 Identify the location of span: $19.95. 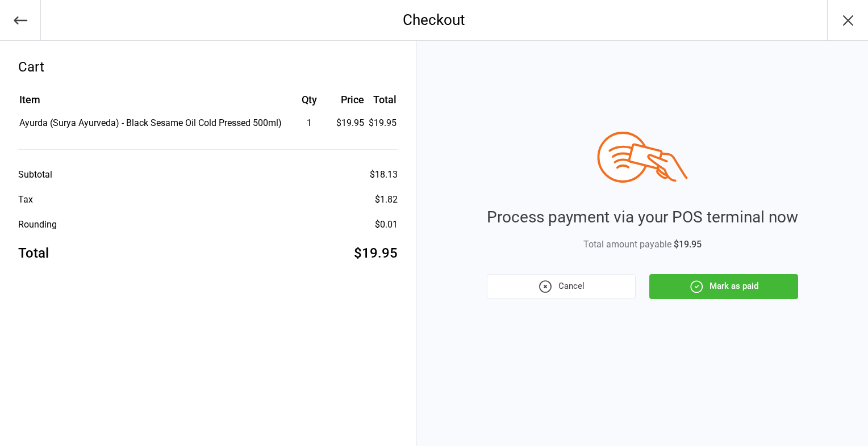
(687, 244).